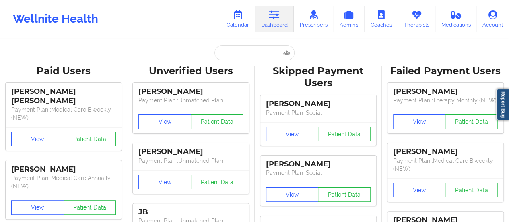  Describe the element at coordinates (349, 19) in the screenshot. I see `a: Admins` at that location.